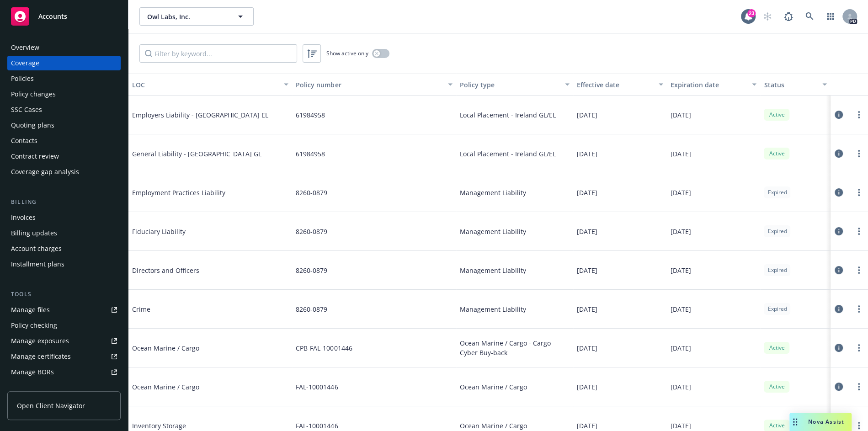 This screenshot has height=431, width=868. What do you see at coordinates (53, 16) in the screenshot?
I see `span: Accounts` at bounding box center [53, 16].